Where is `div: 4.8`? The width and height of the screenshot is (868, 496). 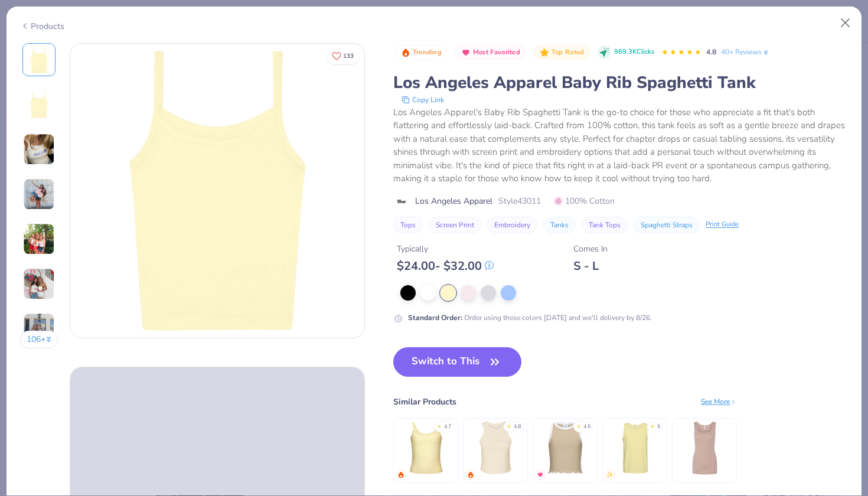 div: 4.8 is located at coordinates (518, 427).